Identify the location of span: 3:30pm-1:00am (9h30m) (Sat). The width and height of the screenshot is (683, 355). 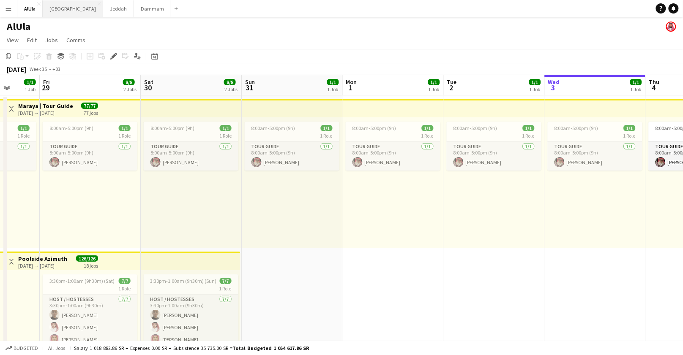
(82, 281).